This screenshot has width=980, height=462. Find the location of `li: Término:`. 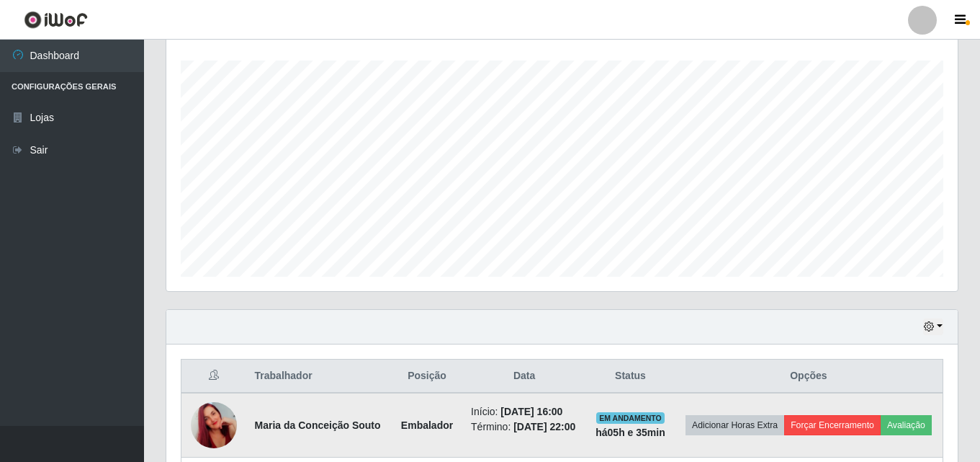

li: Término: is located at coordinates (524, 426).